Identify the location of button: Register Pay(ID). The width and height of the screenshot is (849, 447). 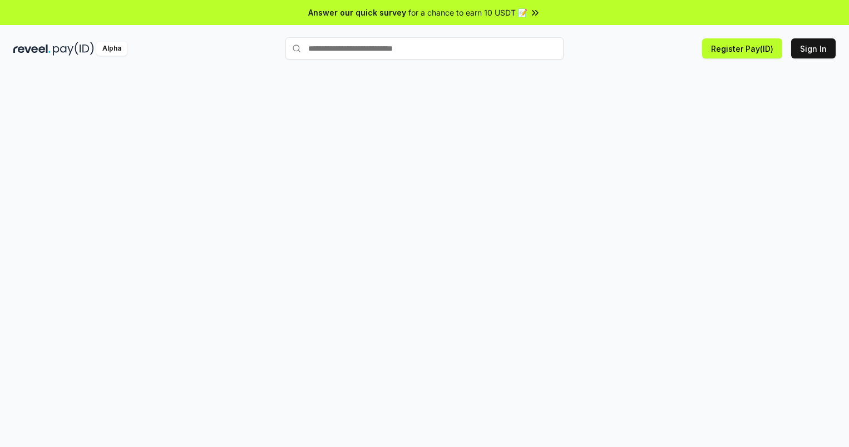
(742, 48).